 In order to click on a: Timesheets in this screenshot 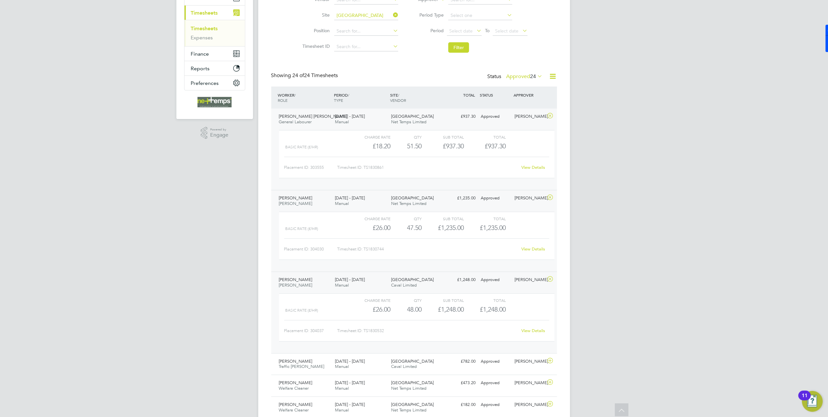, I will do `click(204, 28)`.